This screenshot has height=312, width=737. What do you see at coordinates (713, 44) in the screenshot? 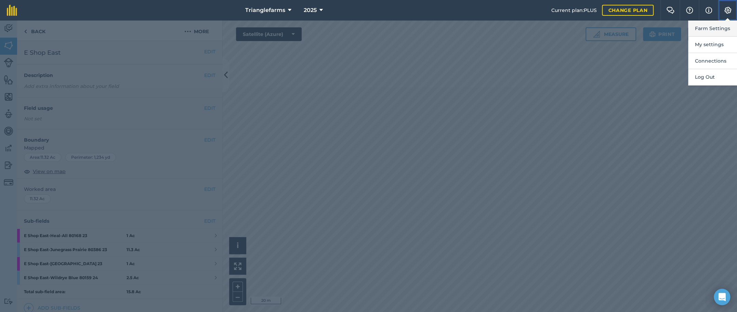
I see `button: My settings` at bounding box center [713, 44].